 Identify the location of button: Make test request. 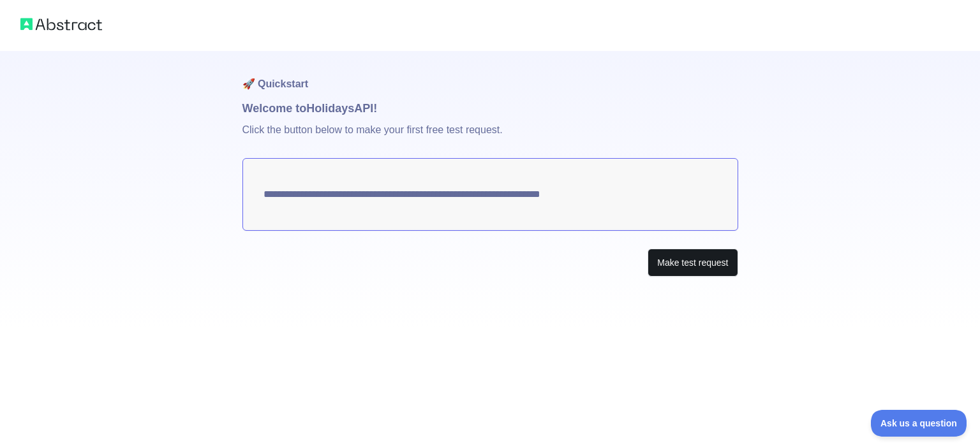
(692, 262).